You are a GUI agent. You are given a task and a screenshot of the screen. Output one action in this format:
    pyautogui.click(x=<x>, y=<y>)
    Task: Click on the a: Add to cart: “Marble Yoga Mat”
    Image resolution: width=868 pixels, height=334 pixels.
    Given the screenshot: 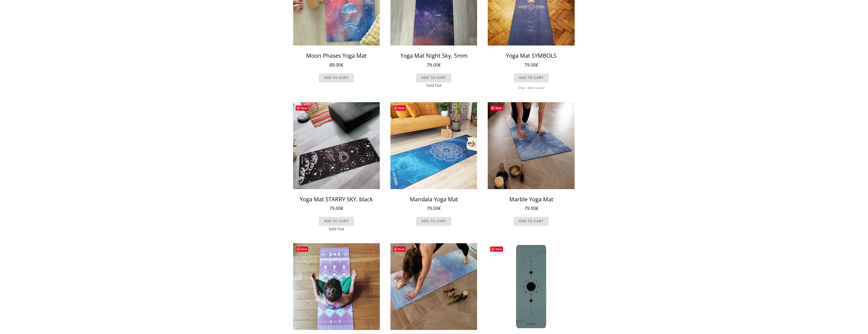 What is the action you would take?
    pyautogui.click(x=531, y=221)
    